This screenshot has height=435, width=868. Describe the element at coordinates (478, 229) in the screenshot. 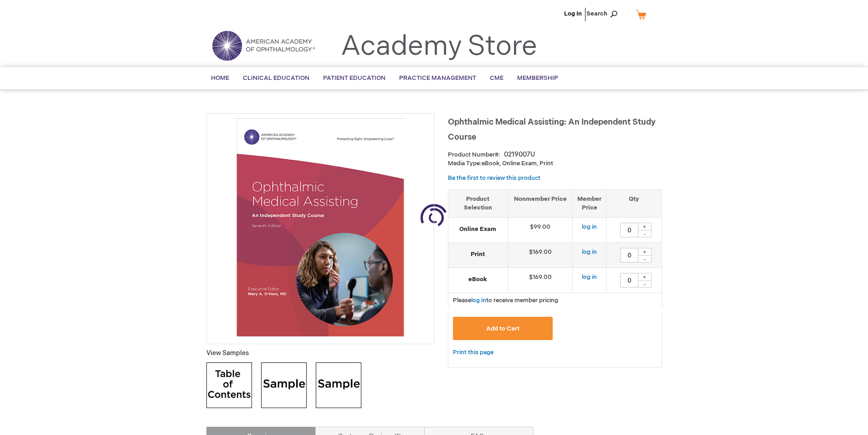

I see `strong: Online Exam` at that location.